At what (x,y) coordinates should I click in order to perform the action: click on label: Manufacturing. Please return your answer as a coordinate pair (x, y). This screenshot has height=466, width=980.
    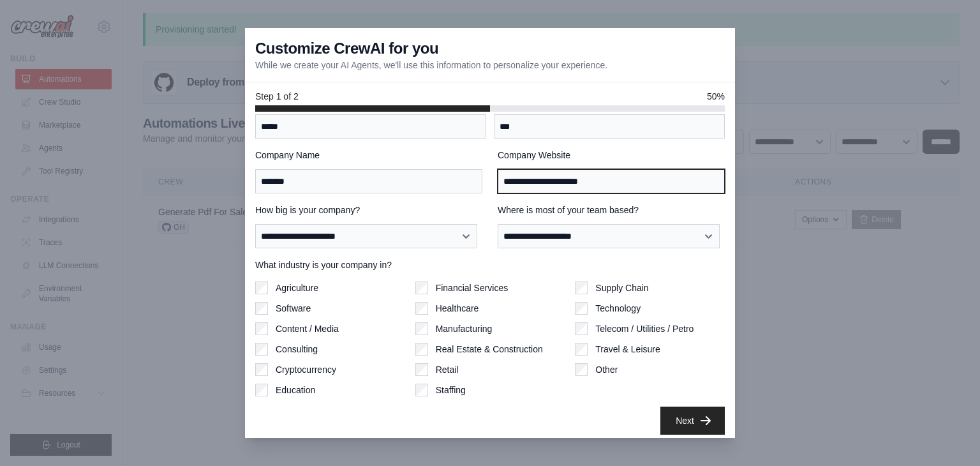
    Looking at the image, I should click on (464, 329).